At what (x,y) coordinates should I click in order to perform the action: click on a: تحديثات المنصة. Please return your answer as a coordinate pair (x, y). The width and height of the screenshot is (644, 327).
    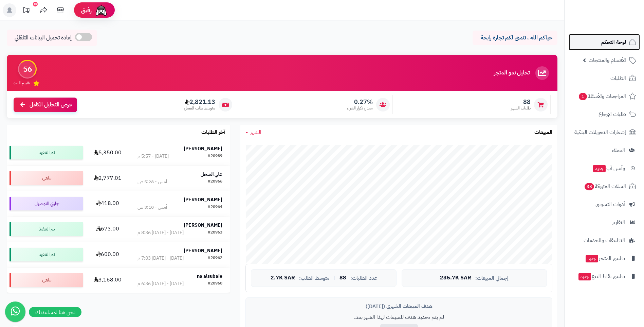
    Looking at the image, I should click on (26, 11).